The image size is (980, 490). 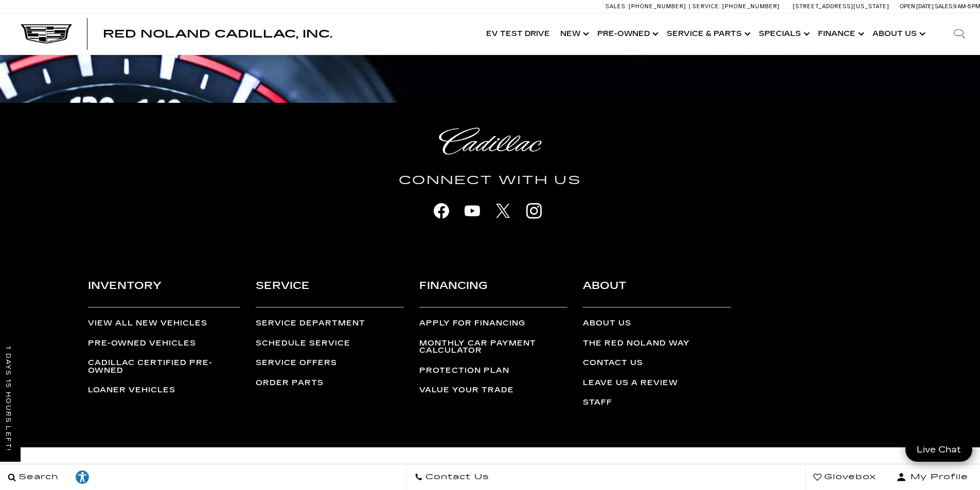 What do you see at coordinates (330, 384) in the screenshot?
I see `a: Order Parts` at bounding box center [330, 384].